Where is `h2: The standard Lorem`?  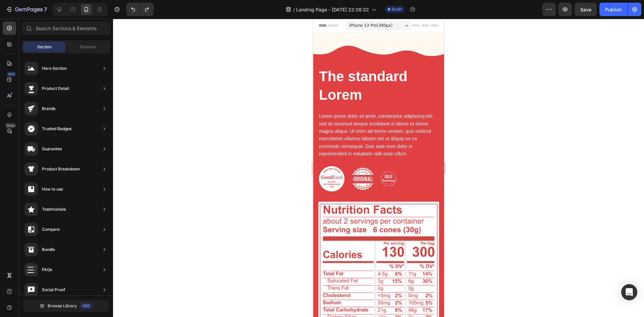 h2: The standard Lorem is located at coordinates (65, 67).